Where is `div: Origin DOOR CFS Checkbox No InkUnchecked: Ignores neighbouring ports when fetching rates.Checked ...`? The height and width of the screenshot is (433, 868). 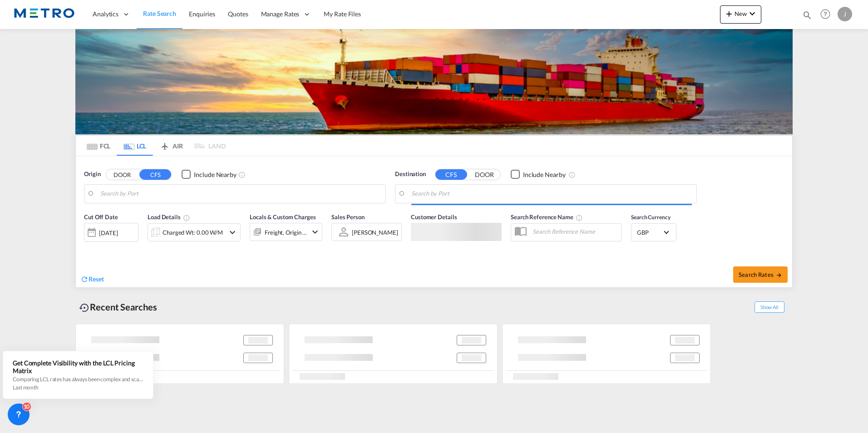 div: Origin DOOR CFS Checkbox No InkUnchecked: Ignores neighbouring ports when fetching rates.Checked ... is located at coordinates (434, 221).